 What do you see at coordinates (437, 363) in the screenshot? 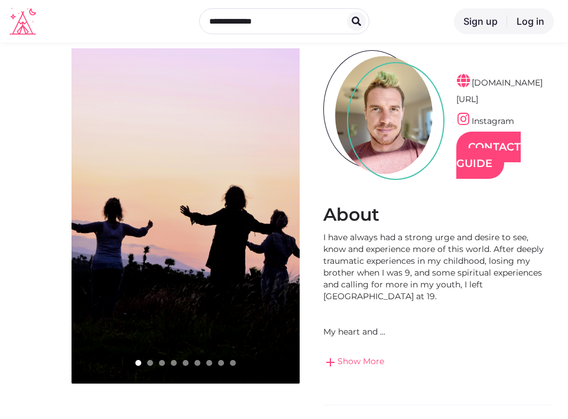
I see `a: addShow More` at bounding box center [437, 363].